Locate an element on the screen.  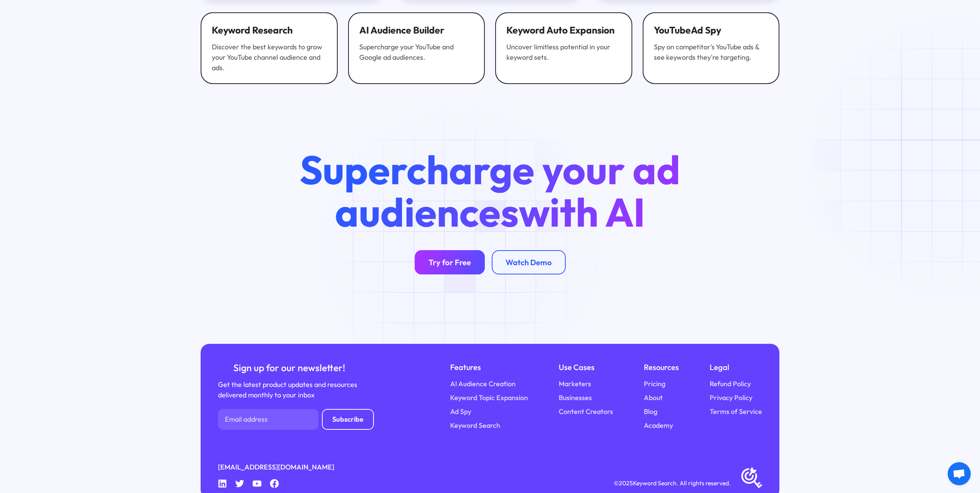
a: Watch Demo is located at coordinates (529, 262).